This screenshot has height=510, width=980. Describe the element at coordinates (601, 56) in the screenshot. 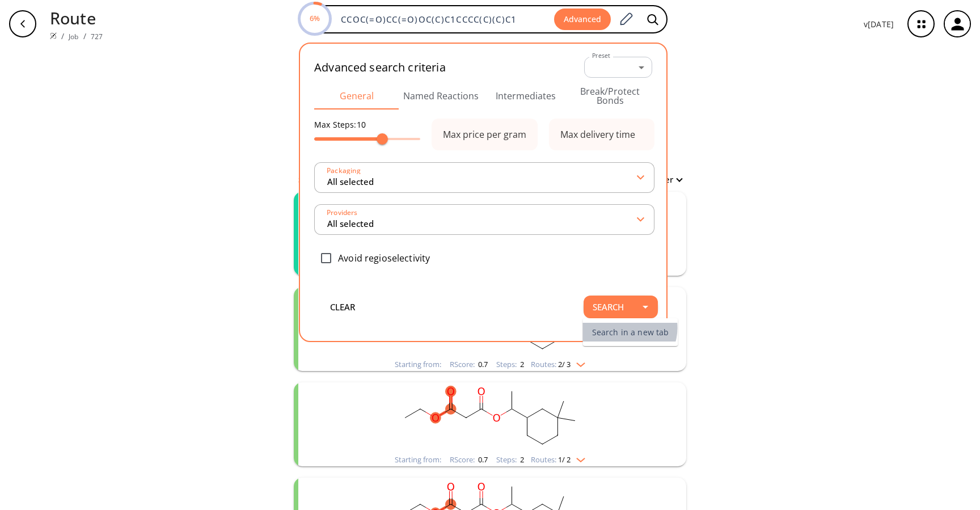

I see `label: Preset` at that location.